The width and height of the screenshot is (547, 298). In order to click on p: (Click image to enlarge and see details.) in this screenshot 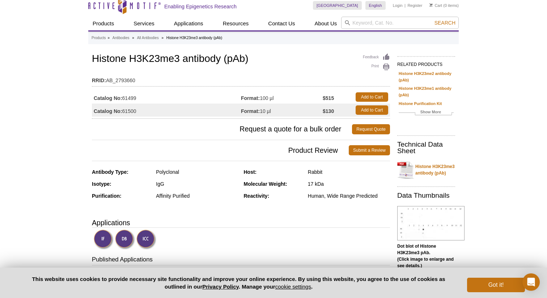, I will do `click(426, 256)`.